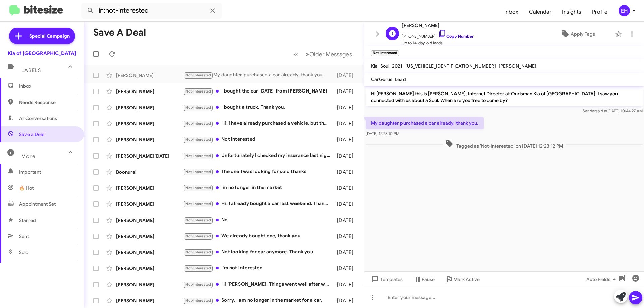  I want to click on span: Templates, so click(386, 280).